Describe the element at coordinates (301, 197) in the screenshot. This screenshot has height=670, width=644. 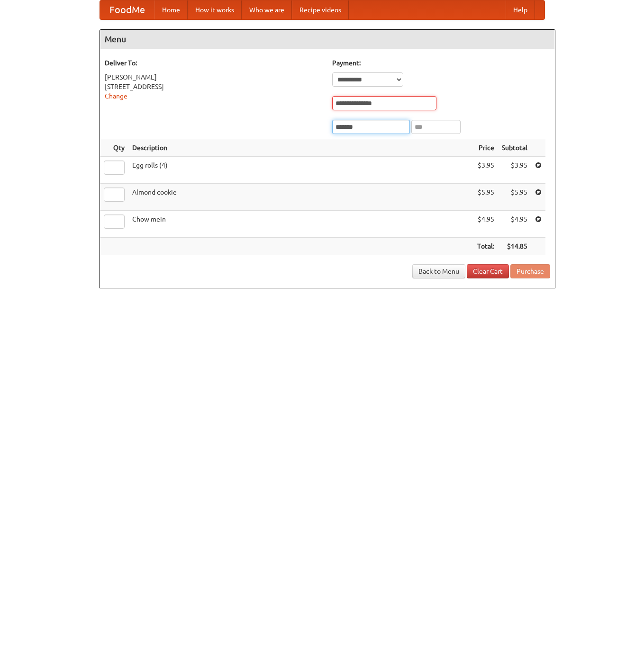
I see `td: Almond cookie` at that location.